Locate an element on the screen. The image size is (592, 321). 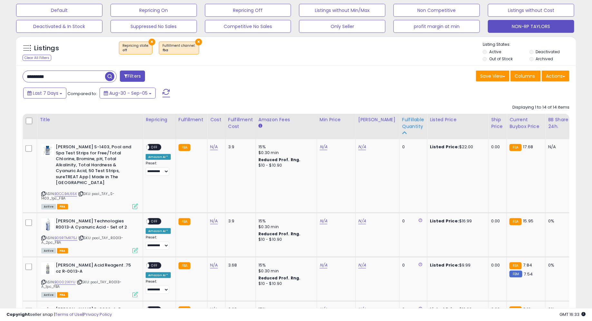
small: FBM is located at coordinates (515, 274).